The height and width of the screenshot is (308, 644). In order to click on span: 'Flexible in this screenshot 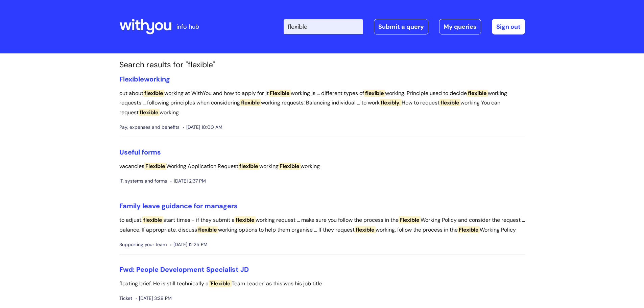, I will do `click(220, 283)`.